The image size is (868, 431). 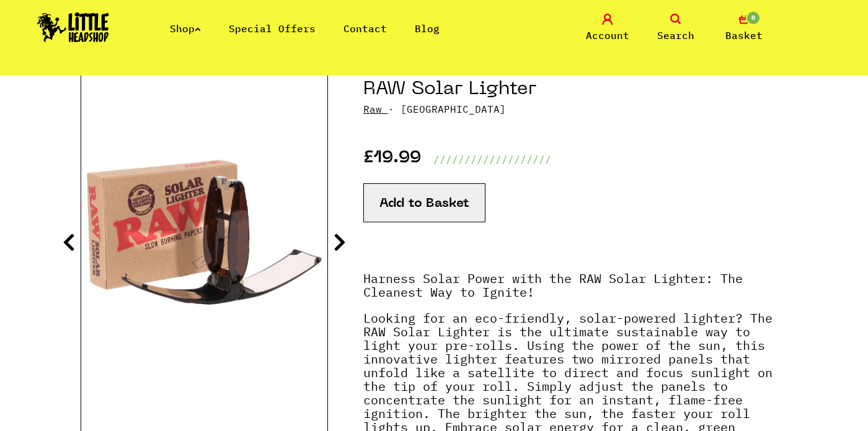 I want to click on a: Special Offers, so click(x=272, y=28).